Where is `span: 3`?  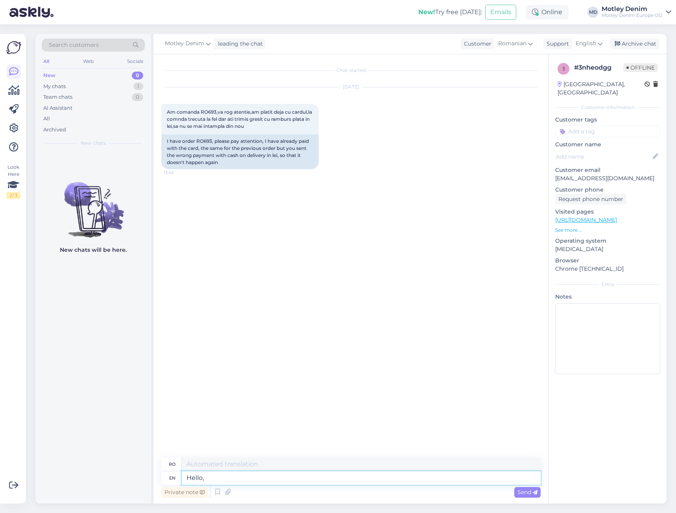 span: 3 is located at coordinates (563, 68).